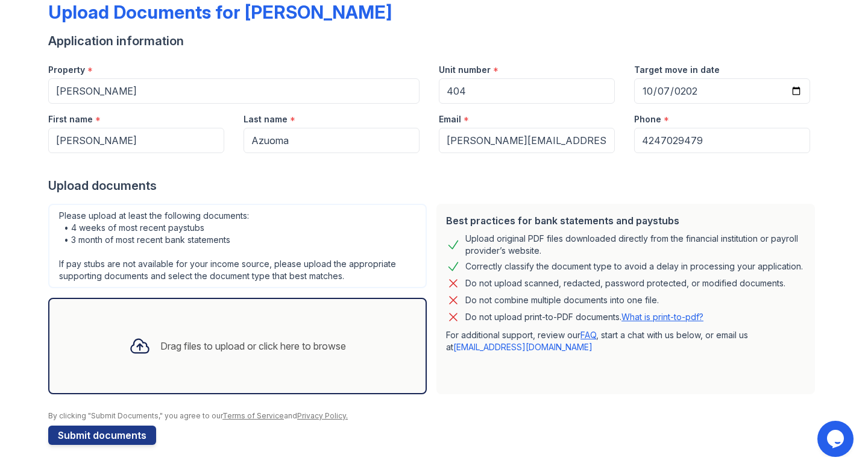 The image size is (868, 469). What do you see at coordinates (434, 41) in the screenshot?
I see `div: Application information` at bounding box center [434, 41].